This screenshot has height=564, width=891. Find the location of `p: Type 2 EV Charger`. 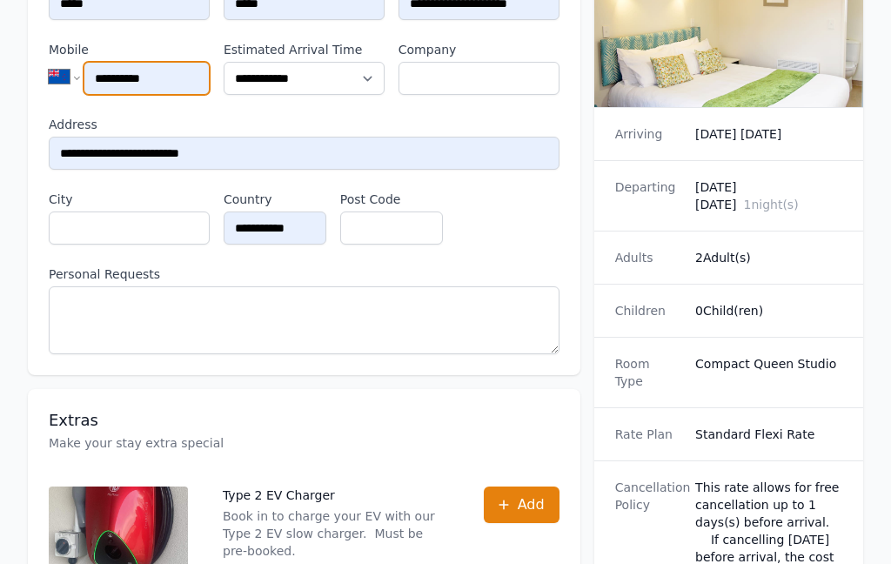

p: Type 2 EV Charger is located at coordinates (336, 495).